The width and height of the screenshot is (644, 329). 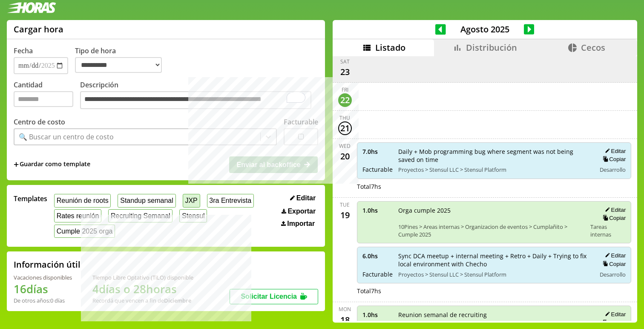 What do you see at coordinates (140, 216) in the screenshot?
I see `button: Recruiting Semanal` at bounding box center [140, 216].